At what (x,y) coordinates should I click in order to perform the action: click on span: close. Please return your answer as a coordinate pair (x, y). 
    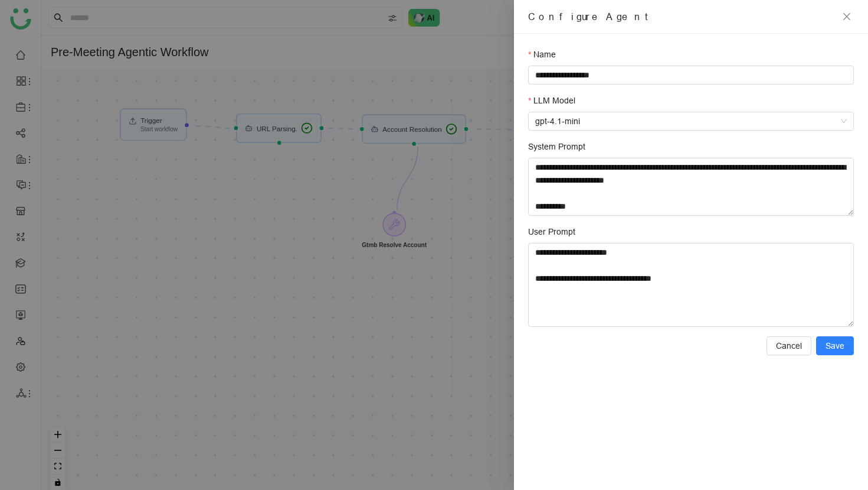
    Looking at the image, I should click on (847, 17).